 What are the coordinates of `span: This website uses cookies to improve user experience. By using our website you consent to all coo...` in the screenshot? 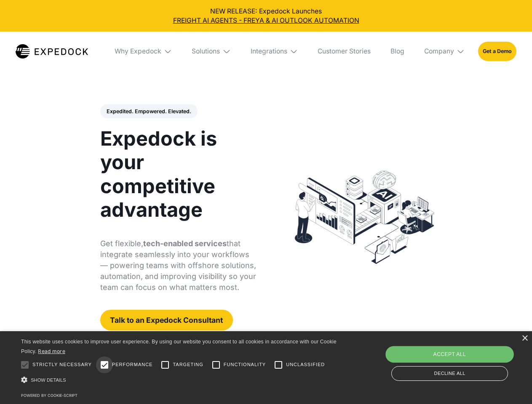 It's located at (179, 346).